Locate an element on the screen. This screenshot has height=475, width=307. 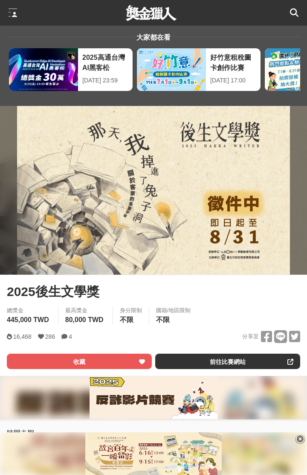
span: 總獎金 is located at coordinates (29, 310).